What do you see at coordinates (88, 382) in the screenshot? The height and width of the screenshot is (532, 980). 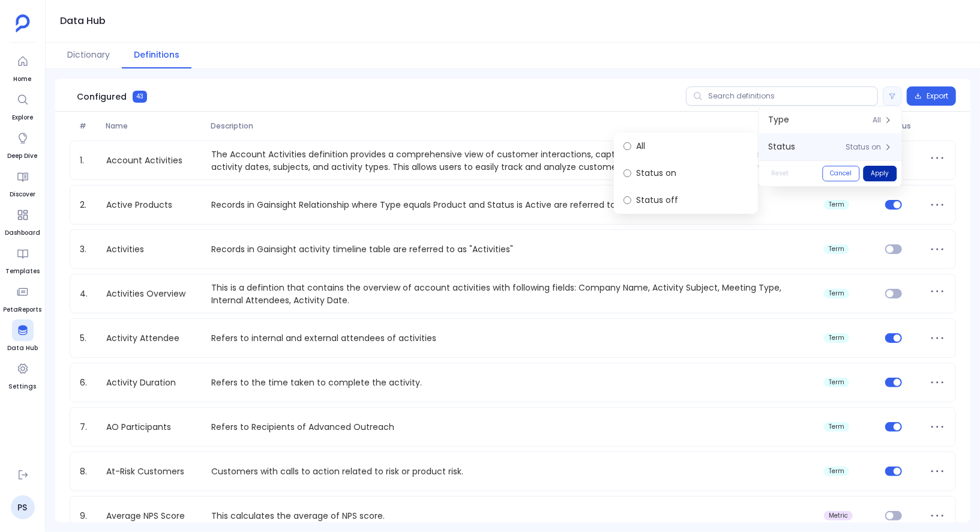 I see `span: 6.` at bounding box center [88, 382].